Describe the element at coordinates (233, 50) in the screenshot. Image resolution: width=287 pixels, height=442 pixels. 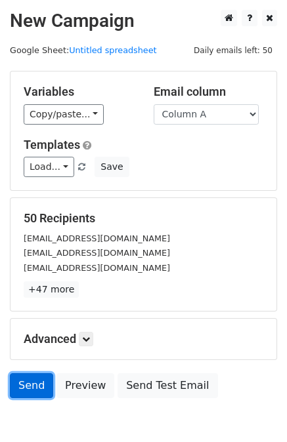
I see `span: Daily emails left: 50` at that location.